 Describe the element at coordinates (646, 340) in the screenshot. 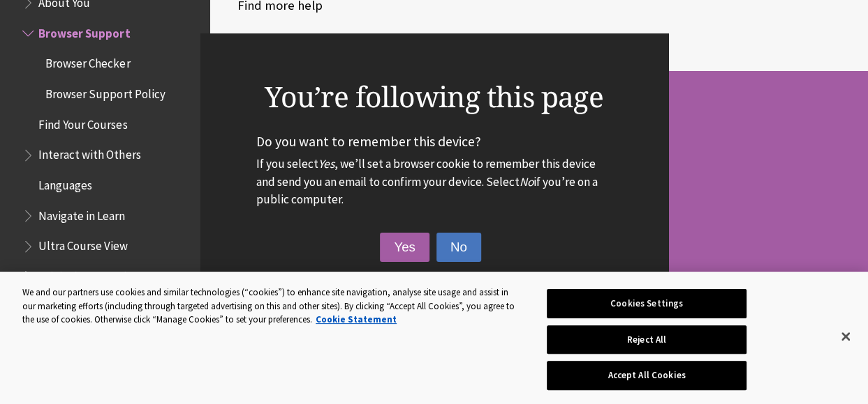

I see `button: Reject All` at that location.